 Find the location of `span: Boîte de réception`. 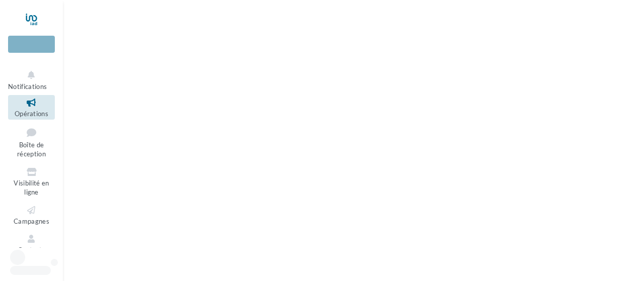

span: Boîte de réception is located at coordinates (31, 149).